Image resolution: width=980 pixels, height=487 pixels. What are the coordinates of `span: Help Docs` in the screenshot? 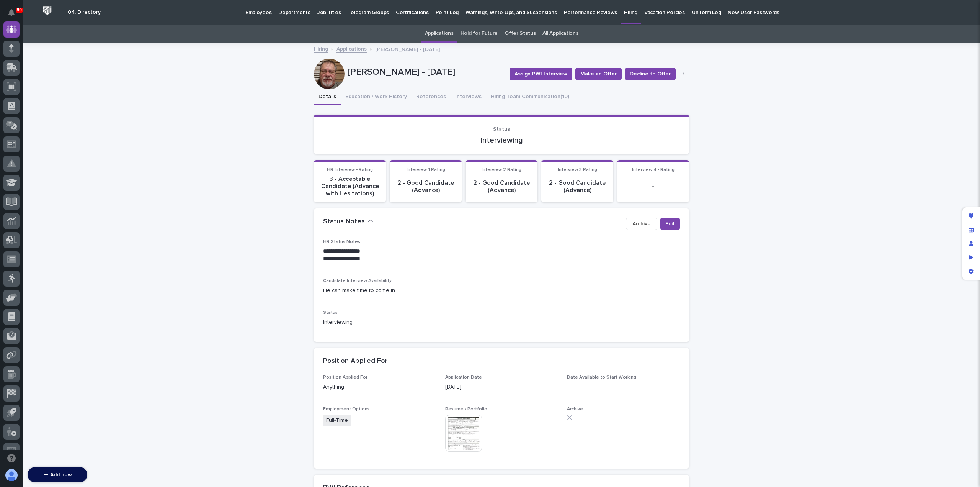 It's located at (29, 101).